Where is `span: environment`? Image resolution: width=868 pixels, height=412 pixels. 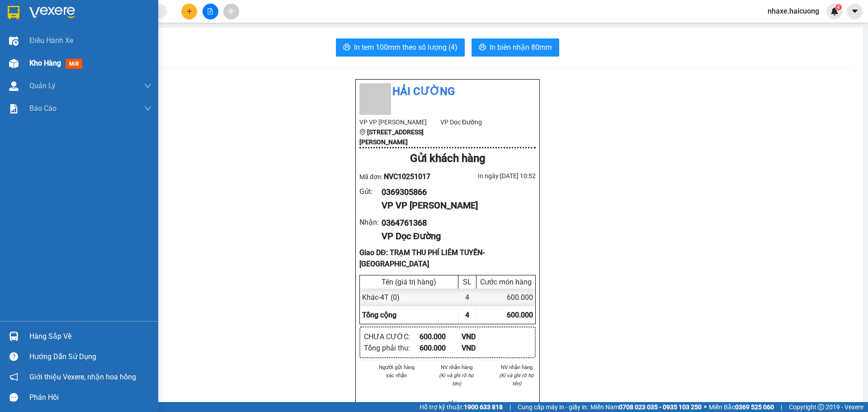
span: environment is located at coordinates (362, 132).